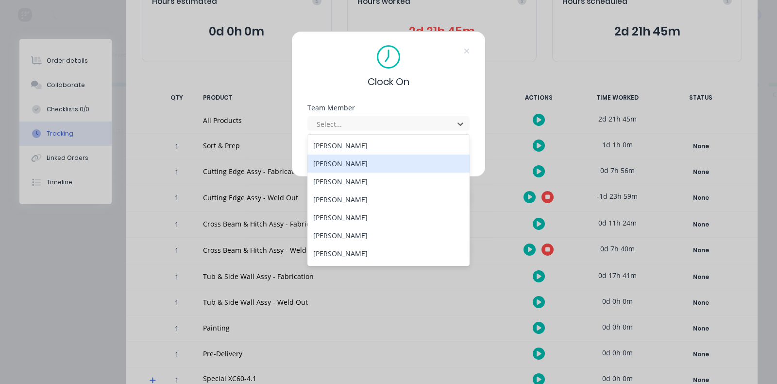 This screenshot has height=384, width=777. Describe the element at coordinates (388, 82) in the screenshot. I see `span: Clock On` at that location.